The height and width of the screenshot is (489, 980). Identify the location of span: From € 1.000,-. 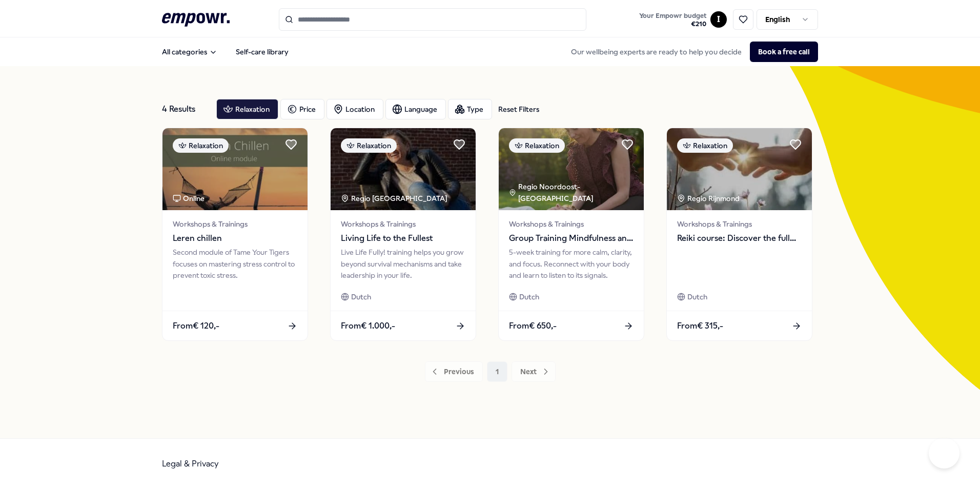
(368, 326).